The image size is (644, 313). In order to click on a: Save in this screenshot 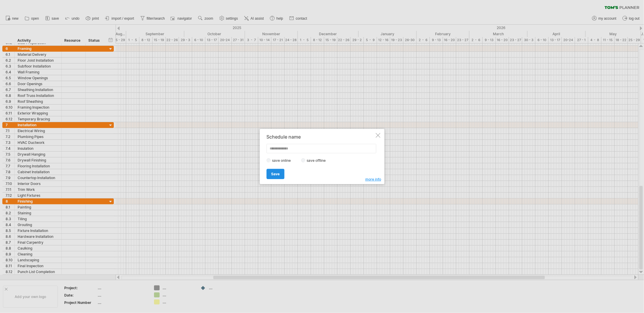, I will do `click(275, 174)`.